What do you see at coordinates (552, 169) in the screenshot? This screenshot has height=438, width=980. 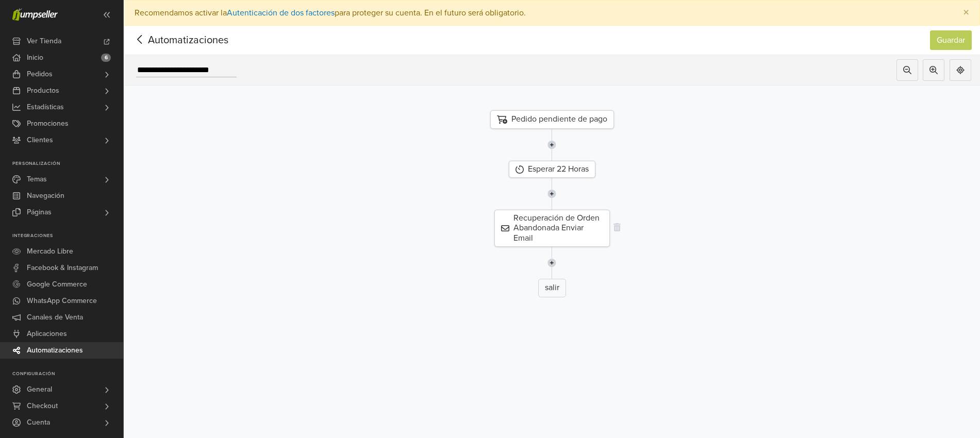 I see `div: Esperar 22 Horas` at bounding box center [552, 169].